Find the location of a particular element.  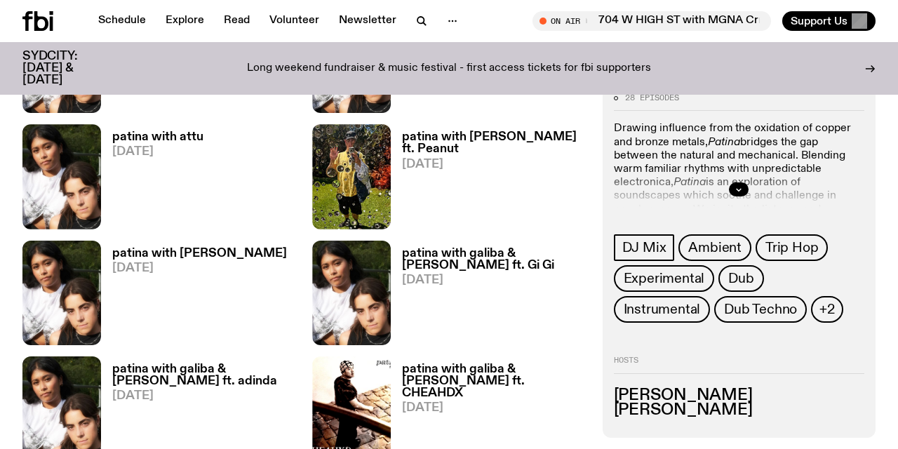

button: Support Us is located at coordinates (828, 21).